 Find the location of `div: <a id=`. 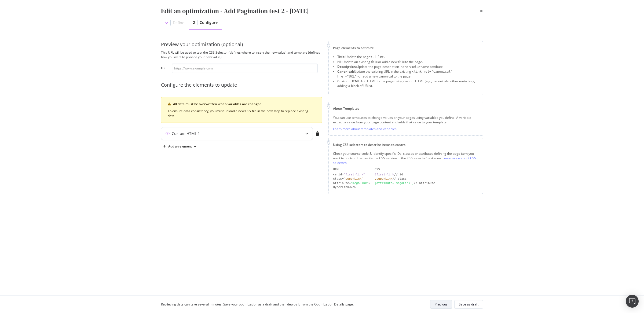

div: <a id= is located at coordinates (352, 175).